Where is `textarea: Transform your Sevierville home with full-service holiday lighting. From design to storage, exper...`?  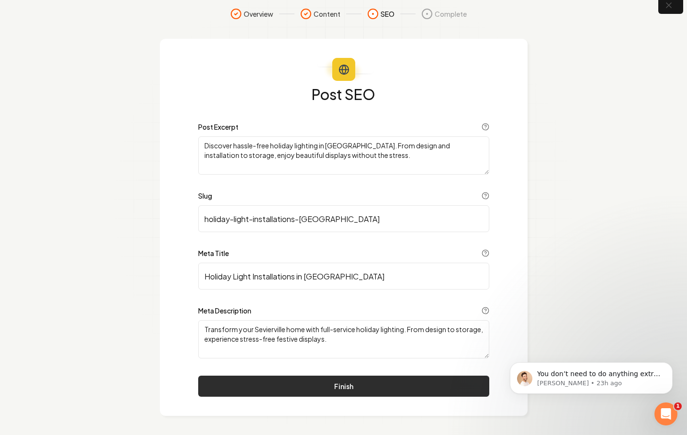
textarea: Transform your Sevierville home with full-service holiday lighting. From design to storage, exper... is located at coordinates (344, 339).